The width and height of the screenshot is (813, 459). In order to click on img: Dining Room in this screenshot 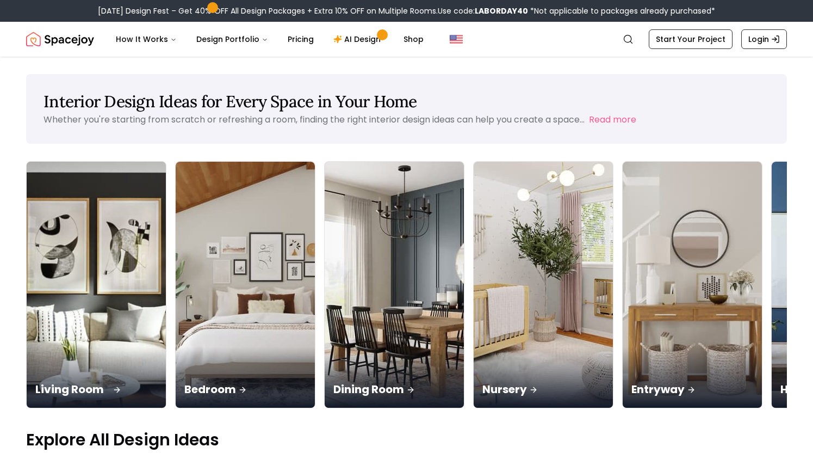, I will do `click(394, 284)`.